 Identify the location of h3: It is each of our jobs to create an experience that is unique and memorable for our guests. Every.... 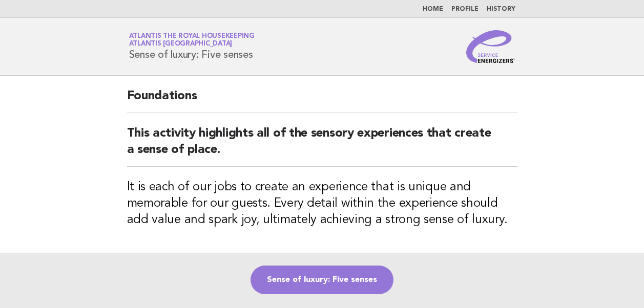
(323, 204).